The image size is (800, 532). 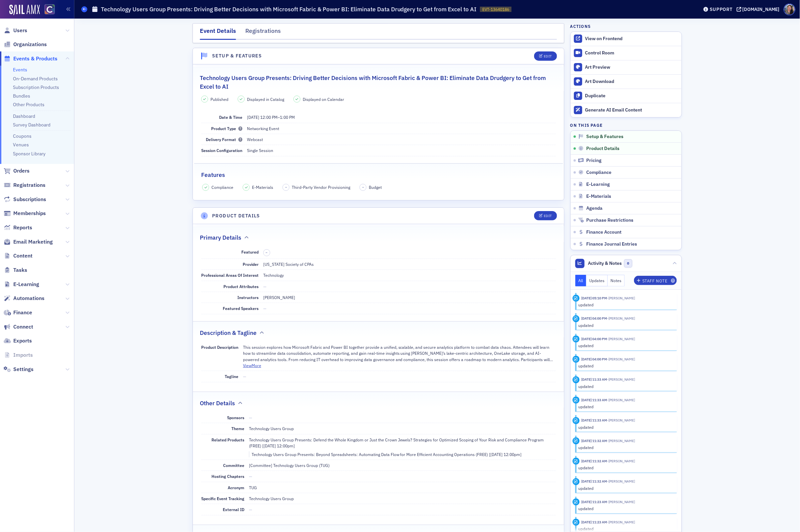 What do you see at coordinates (632, 53) in the screenshot?
I see `div: Control Room` at bounding box center [632, 53].